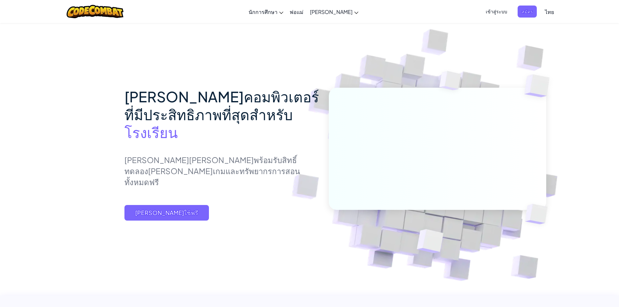 The height and width of the screenshot is (307, 619). I want to click on a: ไทย, so click(549, 12).